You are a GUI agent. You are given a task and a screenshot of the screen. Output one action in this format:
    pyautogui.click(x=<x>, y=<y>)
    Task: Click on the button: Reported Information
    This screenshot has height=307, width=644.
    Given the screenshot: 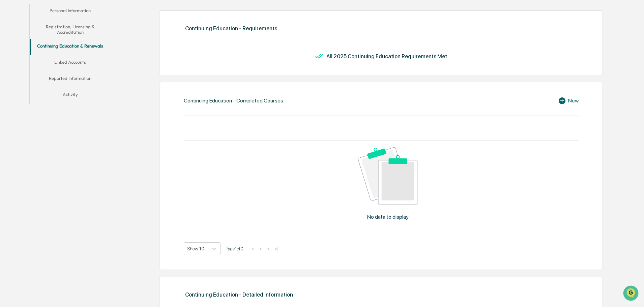 What is the action you would take?
    pyautogui.click(x=70, y=80)
    